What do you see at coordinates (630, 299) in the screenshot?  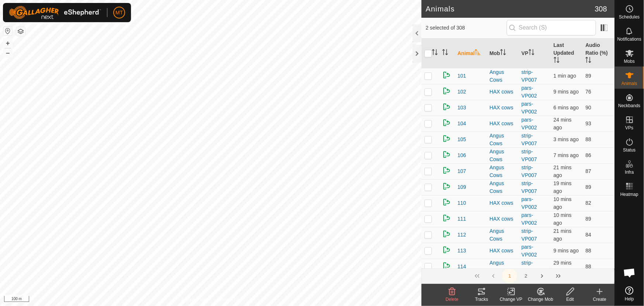 I see `span: Help` at bounding box center [630, 299].